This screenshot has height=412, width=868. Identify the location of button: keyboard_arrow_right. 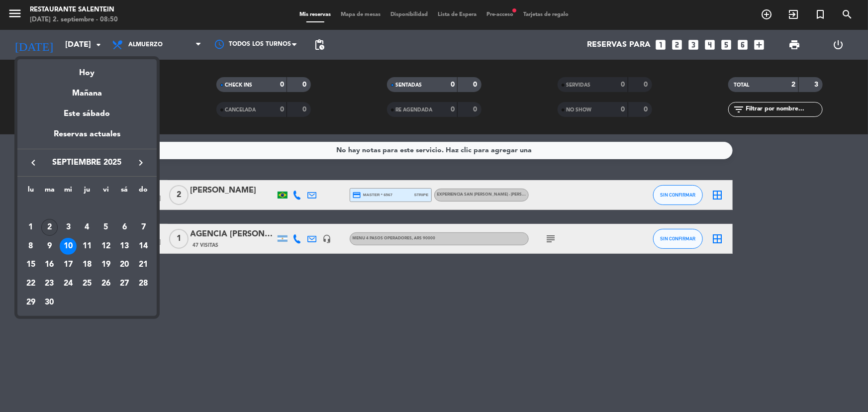
(141, 163).